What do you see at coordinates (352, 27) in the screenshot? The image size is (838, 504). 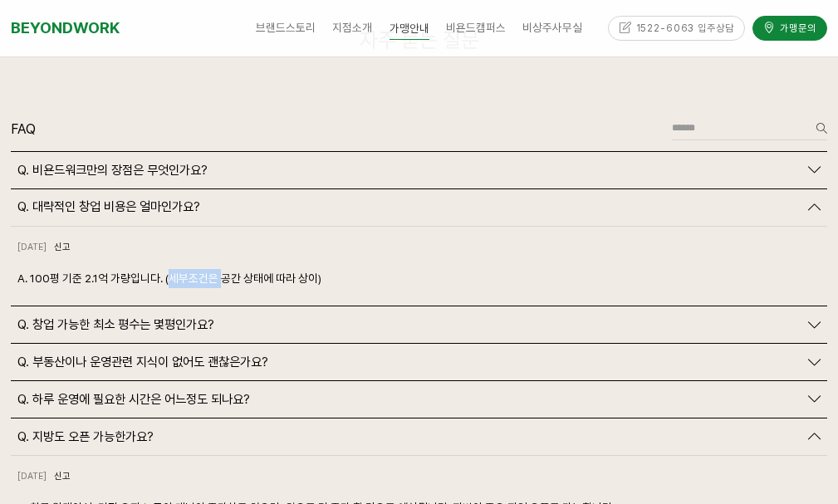 I see `span: 지점소개` at bounding box center [352, 27].